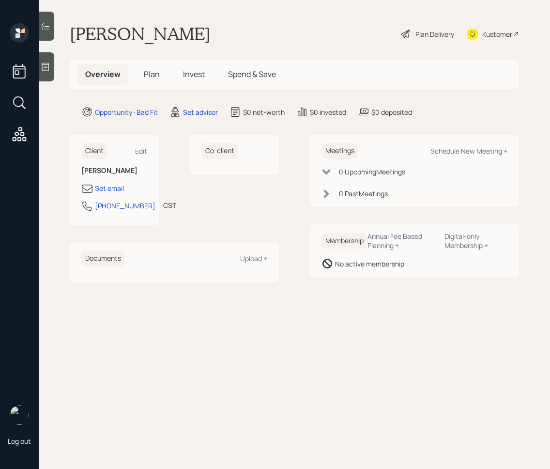  Describe the element at coordinates (328, 112) in the screenshot. I see `div: $0 invested` at that location.